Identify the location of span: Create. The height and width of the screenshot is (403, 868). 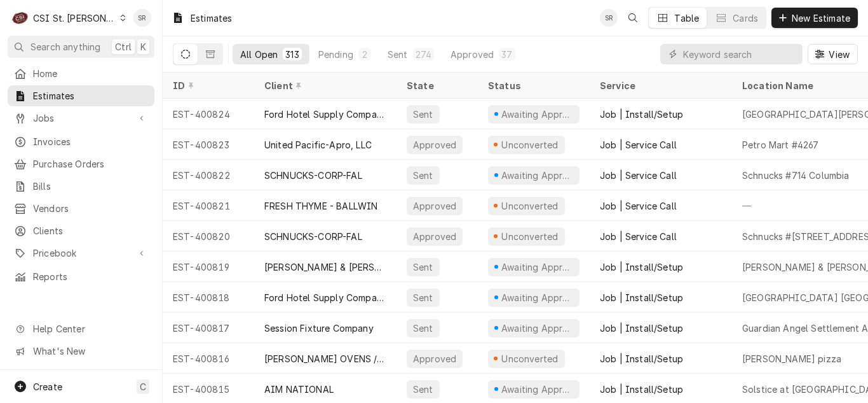
(48, 386).